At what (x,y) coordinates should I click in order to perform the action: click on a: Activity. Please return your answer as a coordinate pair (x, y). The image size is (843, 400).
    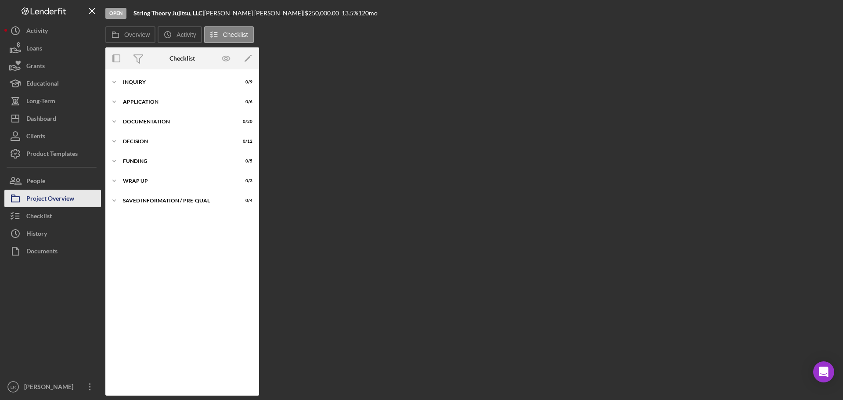
    Looking at the image, I should click on (53, 31).